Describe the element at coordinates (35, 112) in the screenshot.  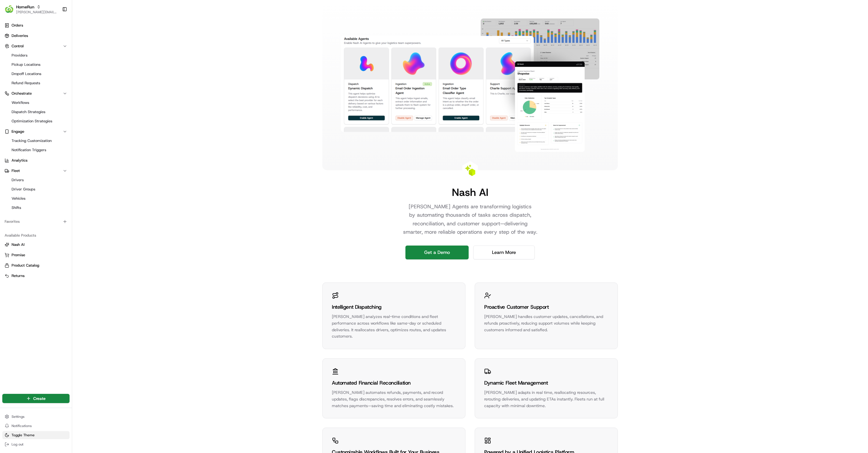
I see `a: Dispatch Strategies` at that location.